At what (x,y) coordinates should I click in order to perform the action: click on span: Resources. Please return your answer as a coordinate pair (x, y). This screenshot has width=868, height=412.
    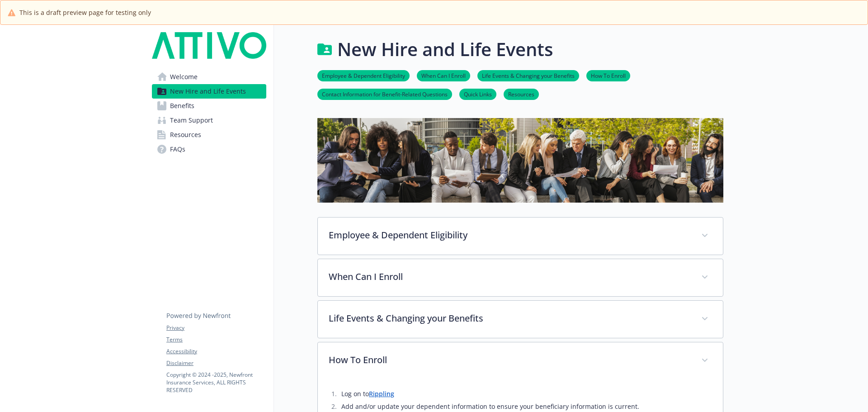
    Looking at the image, I should click on (186, 135).